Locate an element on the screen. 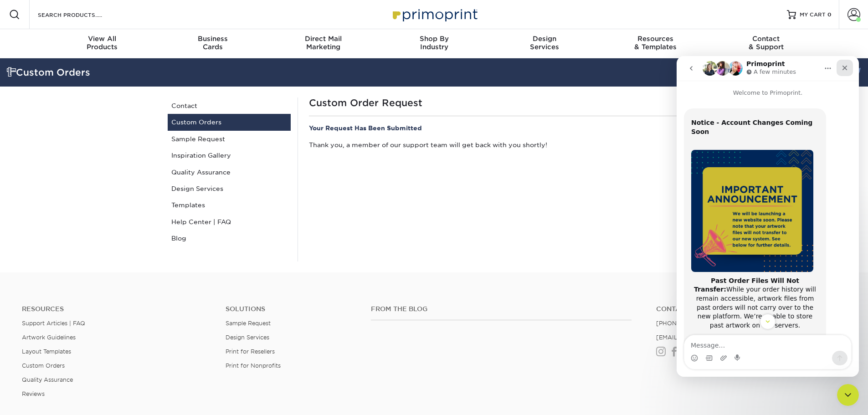  span: Contact is located at coordinates (766, 38).